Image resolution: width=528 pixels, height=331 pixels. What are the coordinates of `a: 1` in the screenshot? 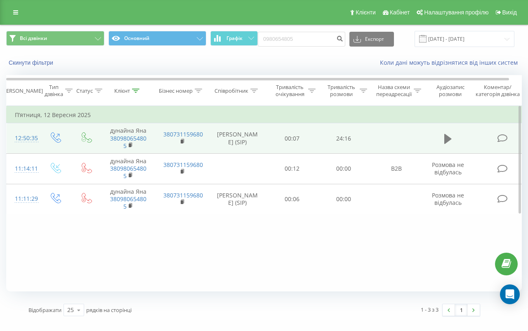 It's located at (461, 310).